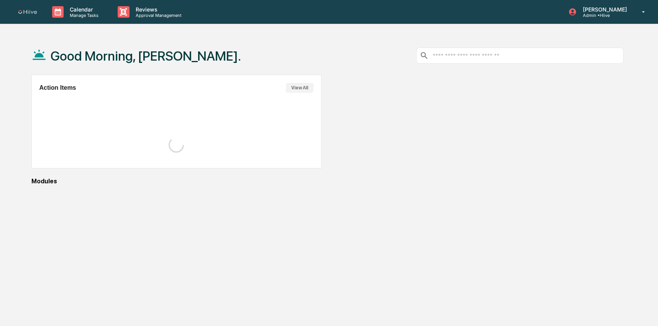 This screenshot has height=326, width=658. Describe the element at coordinates (300, 88) in the screenshot. I see `button: View All` at that location.